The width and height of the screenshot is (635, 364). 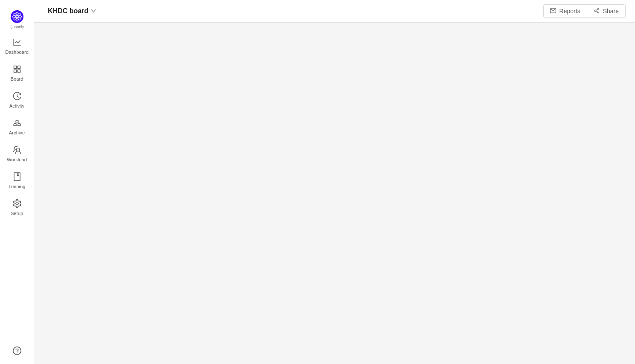 What do you see at coordinates (17, 79) in the screenshot?
I see `span: Board` at bounding box center [17, 79].